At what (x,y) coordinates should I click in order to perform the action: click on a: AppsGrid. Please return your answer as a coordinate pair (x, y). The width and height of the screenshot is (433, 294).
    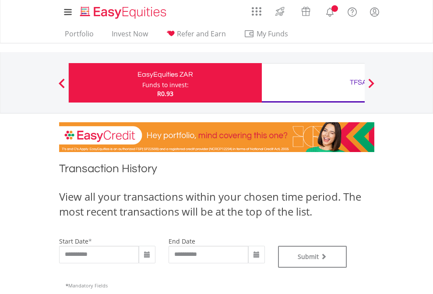
    Looking at the image, I should click on (257, 9).